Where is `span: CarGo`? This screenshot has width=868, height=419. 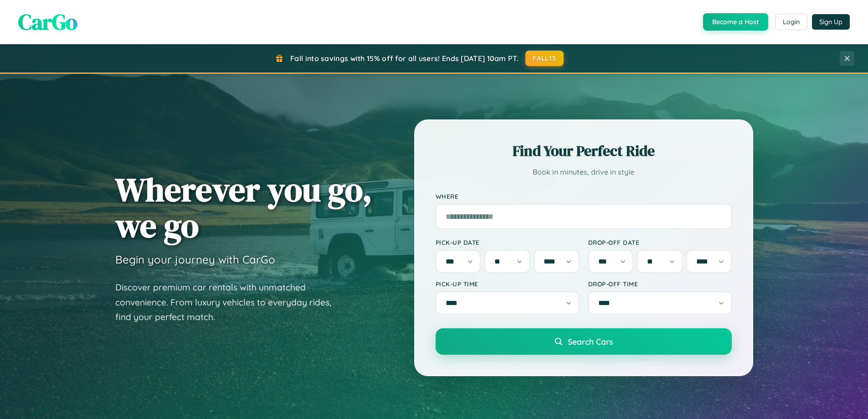
span: CarGo is located at coordinates (48, 22).